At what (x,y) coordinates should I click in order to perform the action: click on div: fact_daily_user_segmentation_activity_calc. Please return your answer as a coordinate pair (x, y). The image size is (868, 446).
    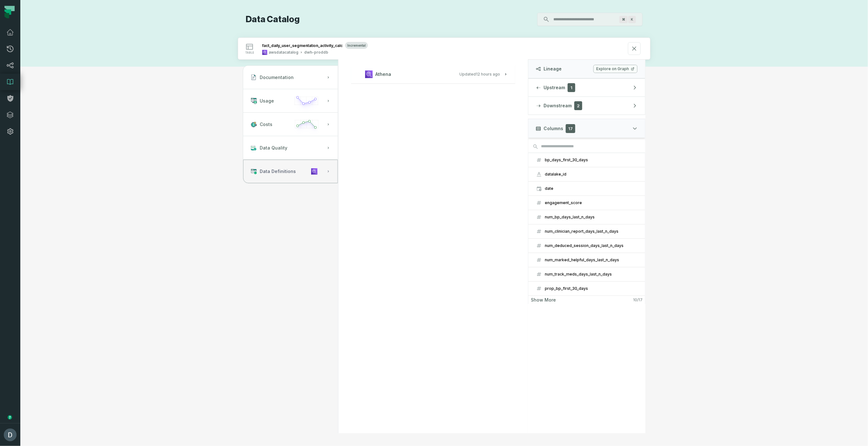
    Looking at the image, I should click on (302, 45).